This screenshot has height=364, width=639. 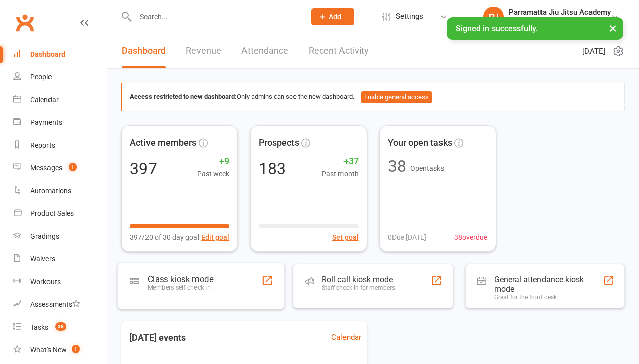 What do you see at coordinates (213, 174) in the screenshot?
I see `span: Past week` at bounding box center [213, 174].